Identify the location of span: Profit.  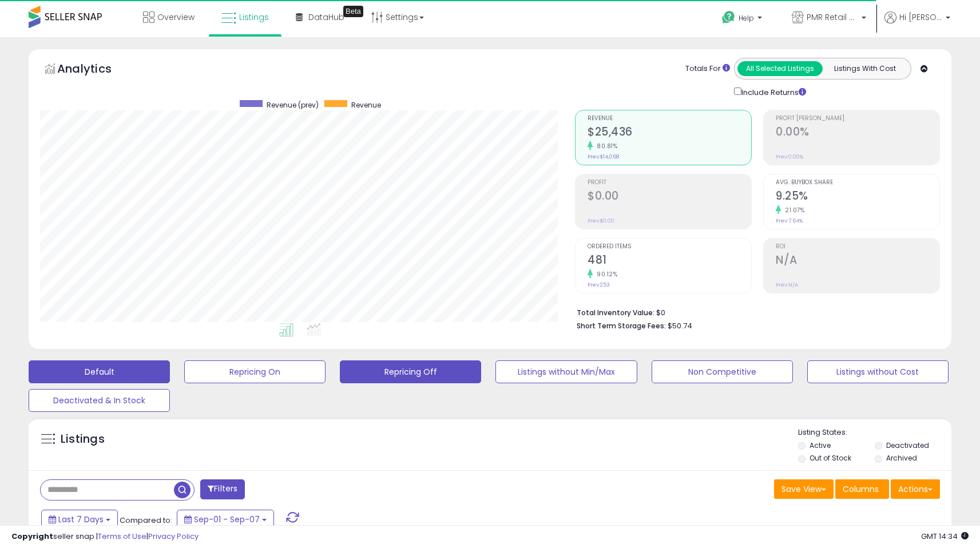
(669, 182).